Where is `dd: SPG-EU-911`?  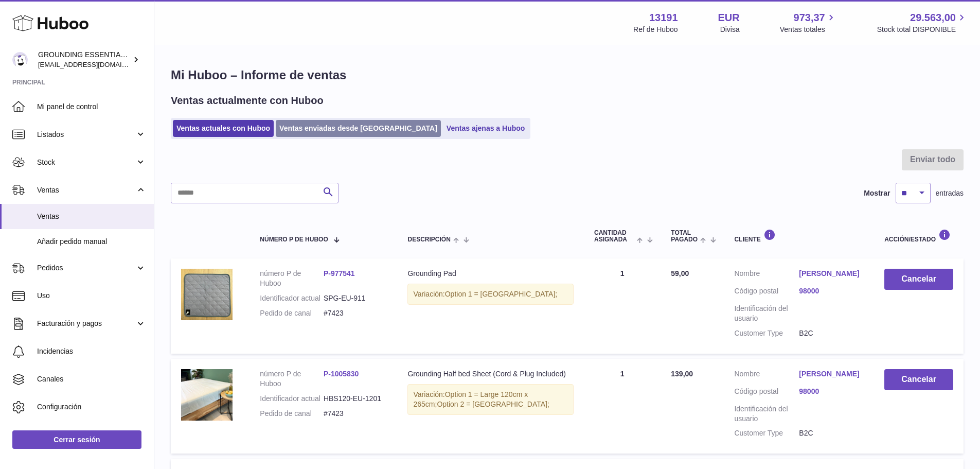 dd: SPG-EU-911 is located at coordinates (356, 298).